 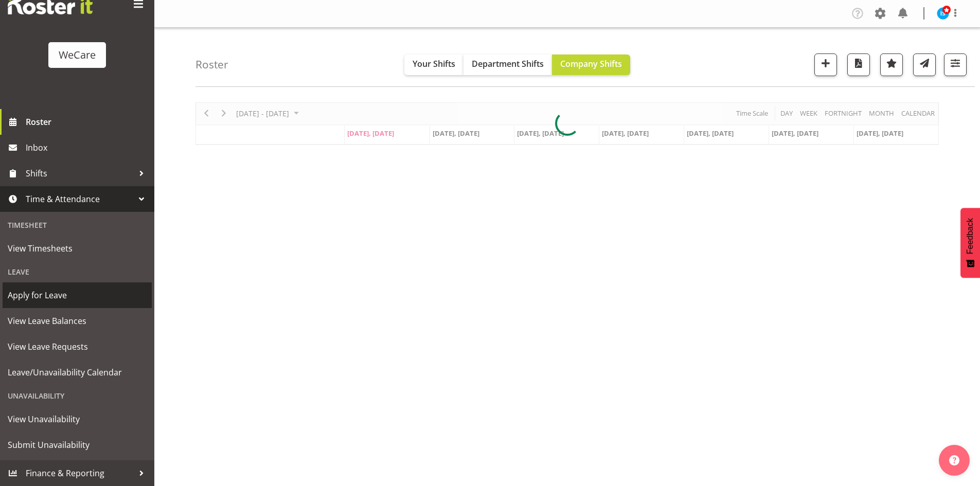 I want to click on button: Your Shifts, so click(x=433, y=65).